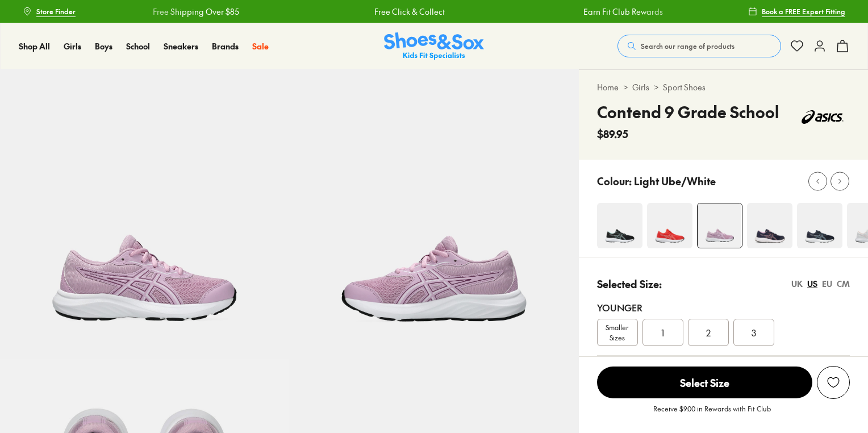 This screenshot has width=868, height=433. What do you see at coordinates (827, 283) in the screenshot?
I see `div: EU` at bounding box center [827, 283].